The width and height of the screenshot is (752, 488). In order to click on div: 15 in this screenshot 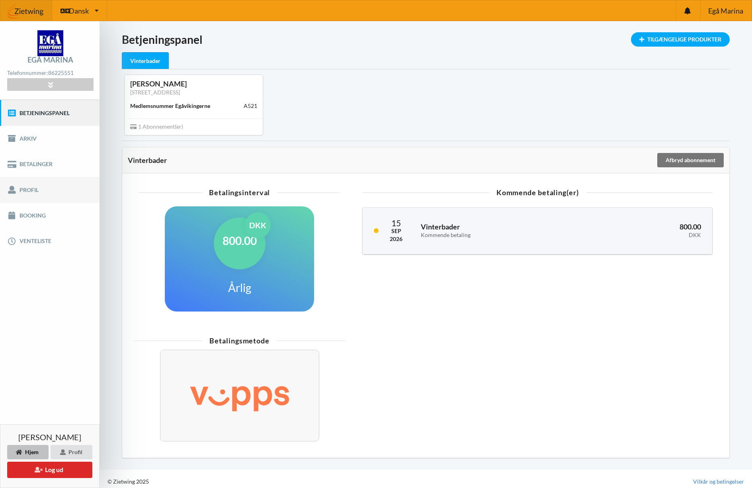, I will do `click(396, 223)`.